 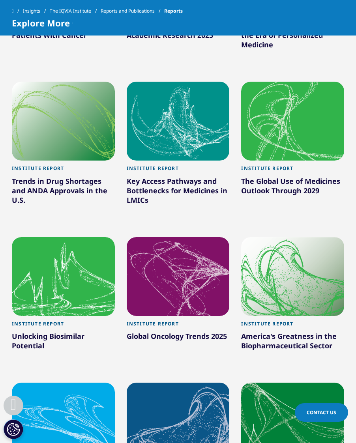 I want to click on div: America's Greatness in the Biopharmaceutical Sector, so click(x=292, y=342).